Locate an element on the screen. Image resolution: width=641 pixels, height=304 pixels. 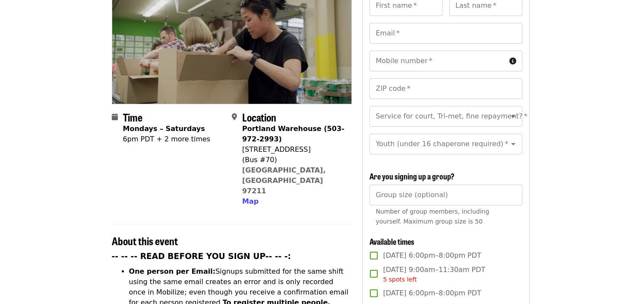
span: Time is located at coordinates (133, 117).